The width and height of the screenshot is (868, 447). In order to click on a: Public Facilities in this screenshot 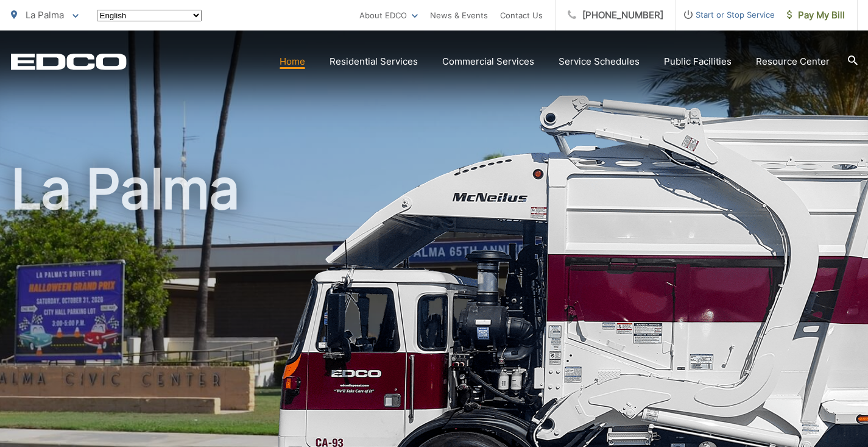, I will do `click(697, 62)`.